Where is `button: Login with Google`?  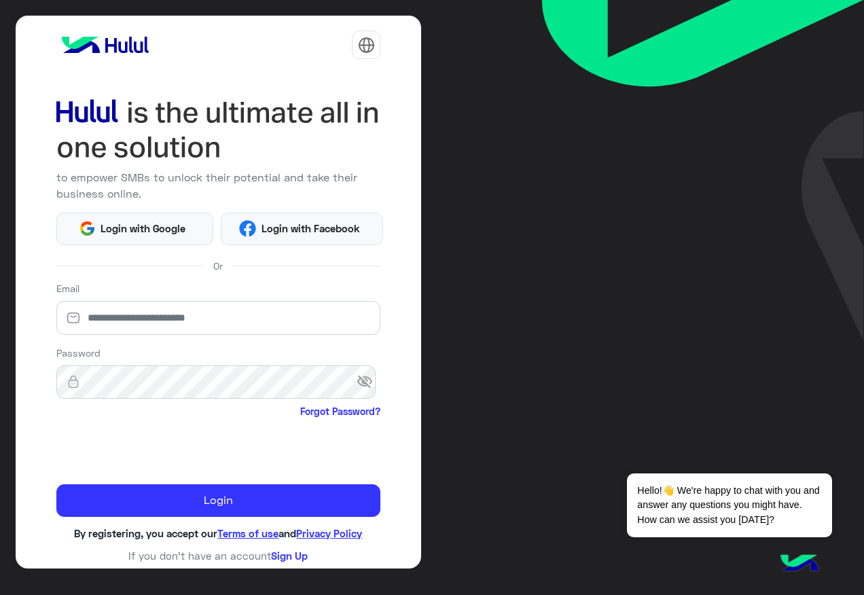
button: Login with Google is located at coordinates (135, 229).